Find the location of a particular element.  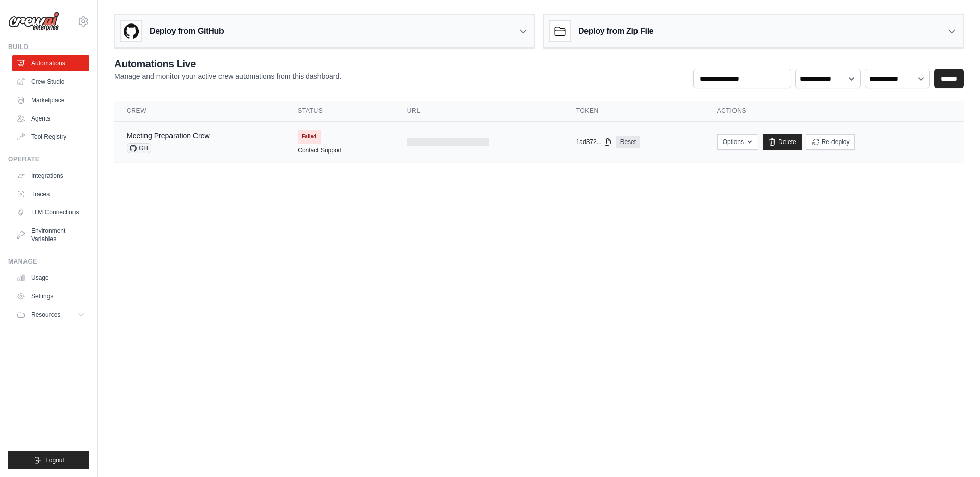

a: Settings is located at coordinates (50, 296).